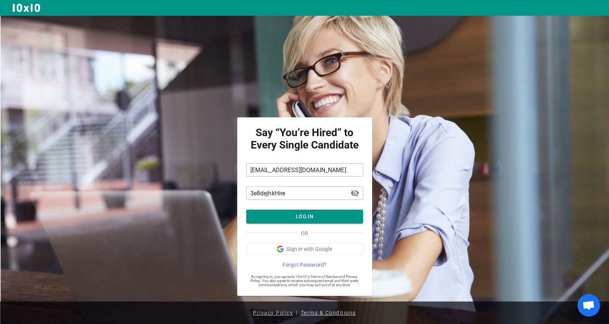 The image size is (609, 324). What do you see at coordinates (304, 233) in the screenshot?
I see `span: OR` at bounding box center [304, 233].